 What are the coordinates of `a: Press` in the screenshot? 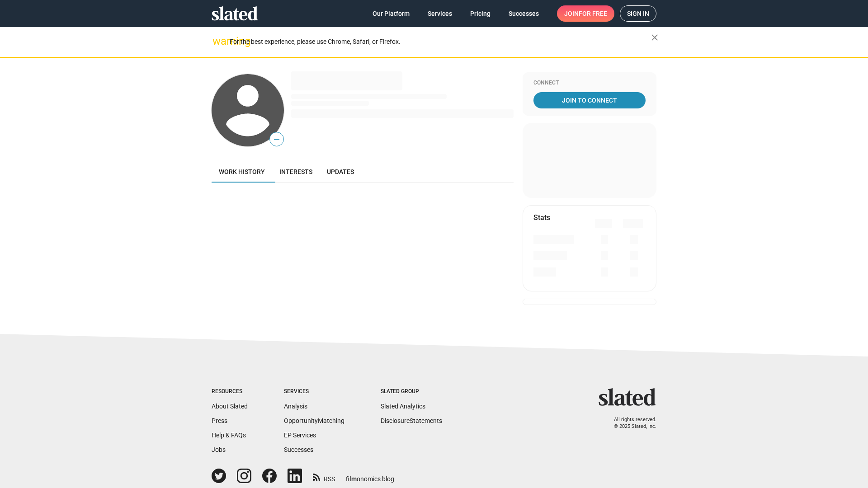 It's located at (219, 421).